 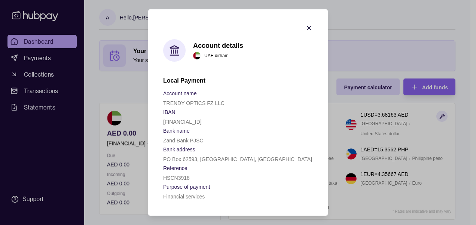 What do you see at coordinates (218, 46) in the screenshot?
I see `h1: Account details` at bounding box center [218, 46].